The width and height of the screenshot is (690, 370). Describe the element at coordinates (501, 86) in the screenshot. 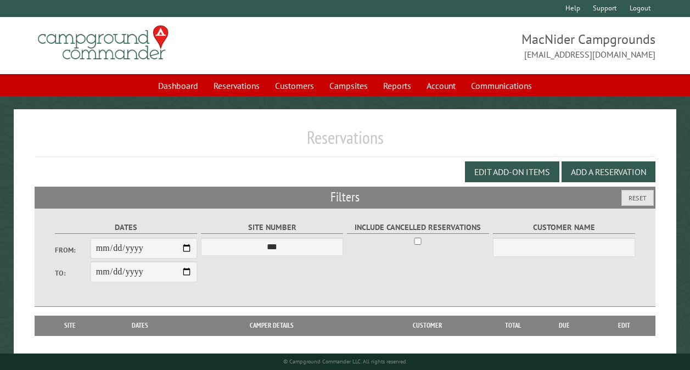

I see `a: Communications` at that location.